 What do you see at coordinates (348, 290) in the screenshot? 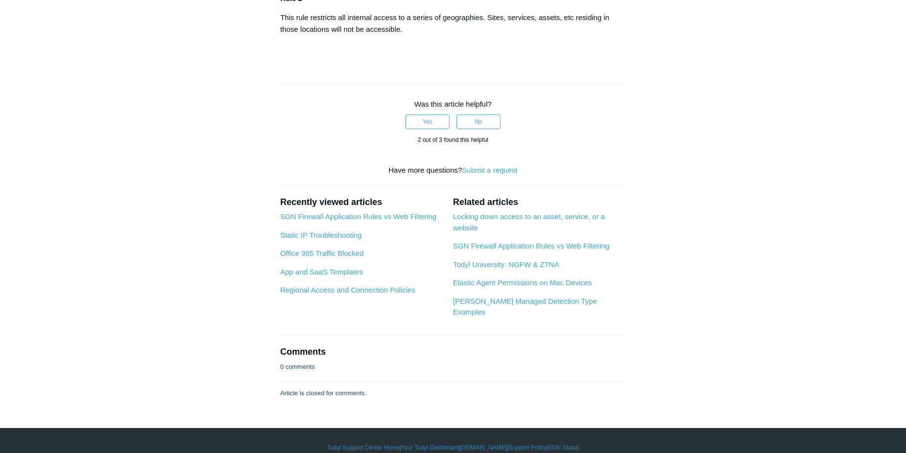
I see `a: Regional Access and Connection Policies` at bounding box center [348, 290].